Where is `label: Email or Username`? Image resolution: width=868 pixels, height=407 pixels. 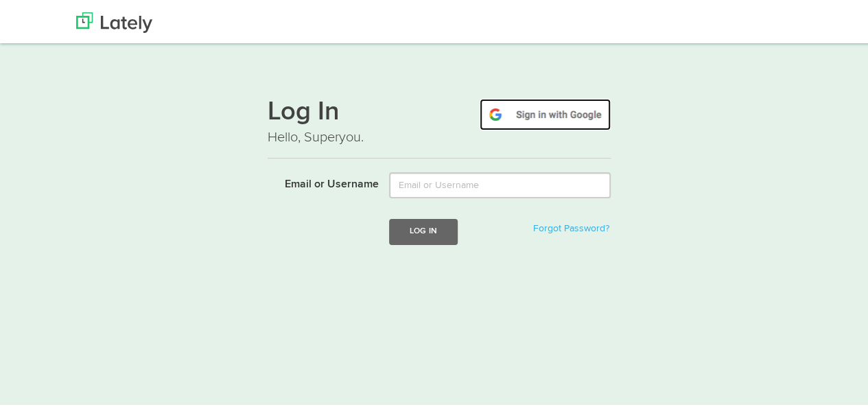
label: Email or Username is located at coordinates (318, 181).